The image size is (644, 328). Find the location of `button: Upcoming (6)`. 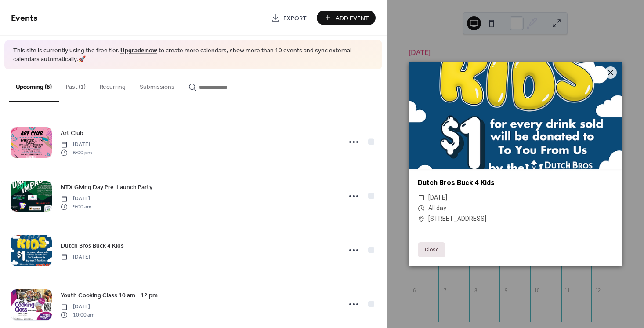

button: Upcoming (6) is located at coordinates (34, 85).